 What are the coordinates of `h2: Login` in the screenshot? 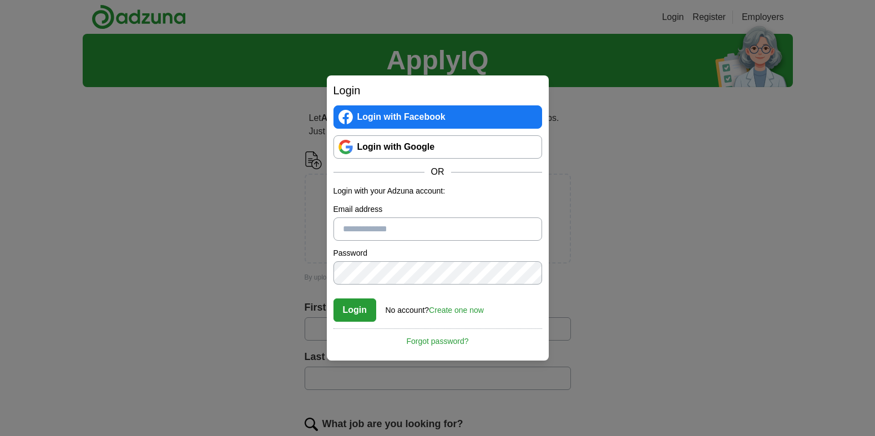 It's located at (438, 90).